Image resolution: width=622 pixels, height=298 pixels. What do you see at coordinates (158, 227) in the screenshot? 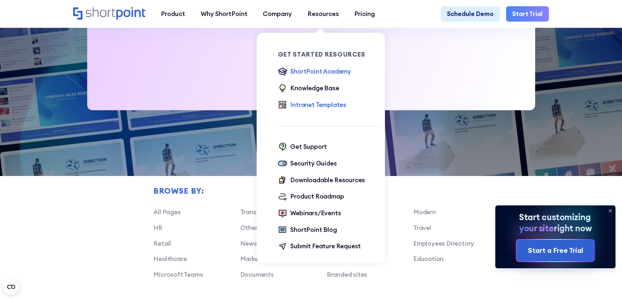
I see `a: HR` at bounding box center [158, 227].